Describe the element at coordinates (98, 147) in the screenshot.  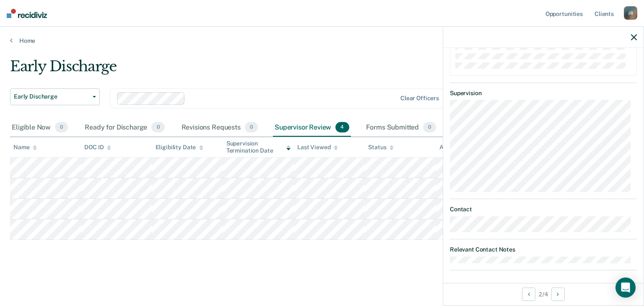
I see `div: DOC ID` at that location.